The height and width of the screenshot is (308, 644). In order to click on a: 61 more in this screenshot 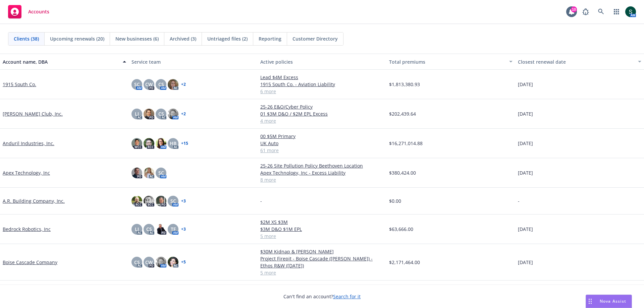, I will do `click(322, 150)`.